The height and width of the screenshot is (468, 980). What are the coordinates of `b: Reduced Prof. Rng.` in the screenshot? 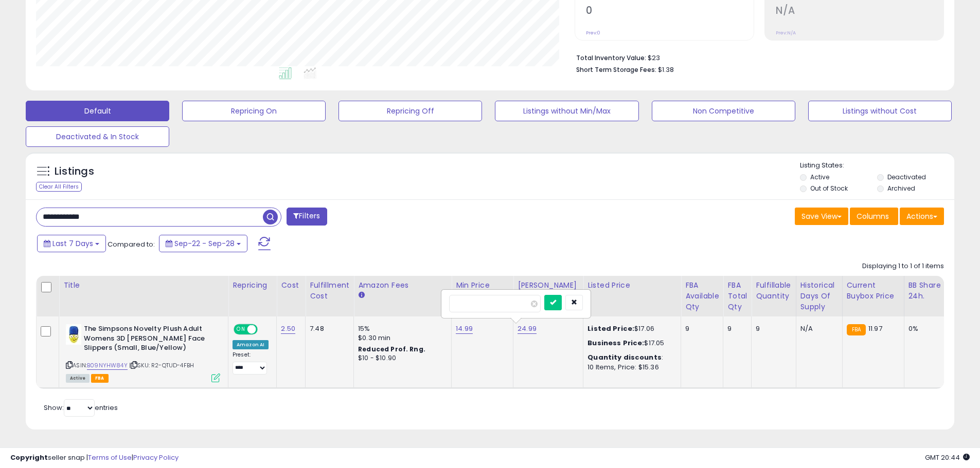 It's located at (392, 349).